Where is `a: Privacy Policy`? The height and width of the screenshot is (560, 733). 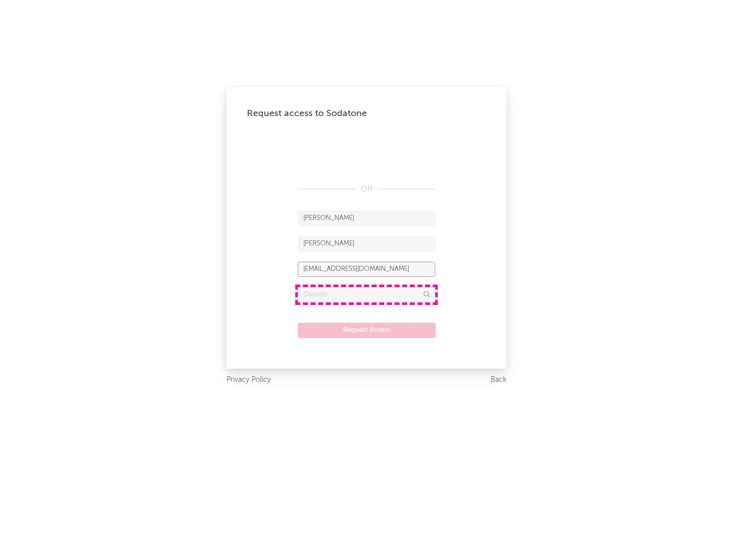 a: Privacy Policy is located at coordinates (248, 380).